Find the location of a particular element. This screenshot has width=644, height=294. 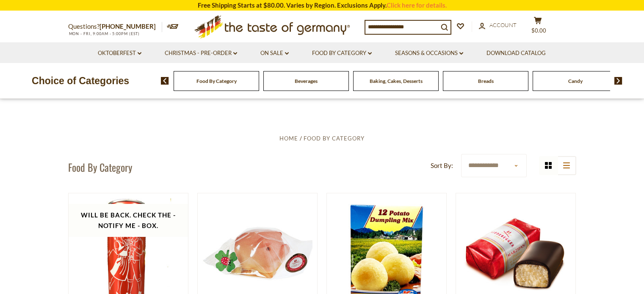

a: Click here for details. is located at coordinates (417, 5).